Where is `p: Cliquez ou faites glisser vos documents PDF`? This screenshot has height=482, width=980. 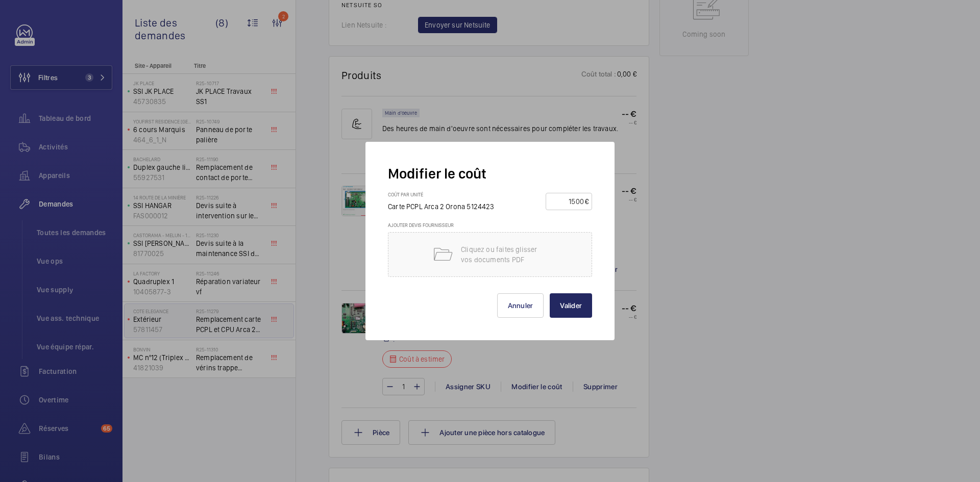 p: Cliquez ou faites glisser vos documents PDF is located at coordinates (504, 255).